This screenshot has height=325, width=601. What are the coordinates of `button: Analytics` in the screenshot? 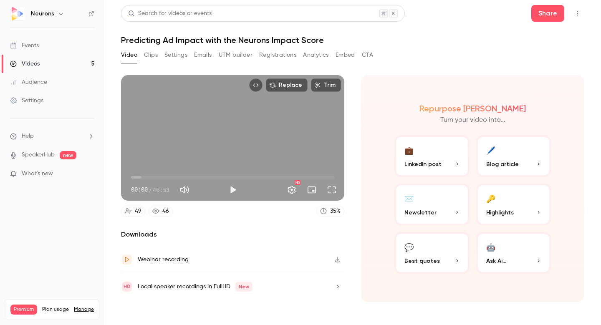 It's located at (316, 55).